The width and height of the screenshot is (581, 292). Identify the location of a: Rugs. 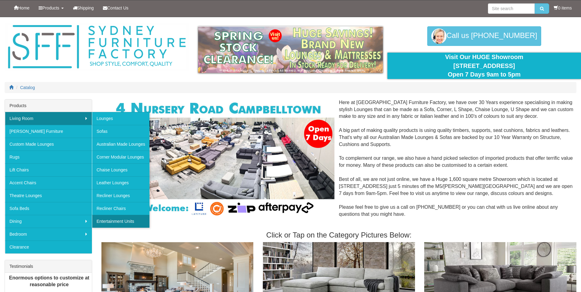
(48, 157).